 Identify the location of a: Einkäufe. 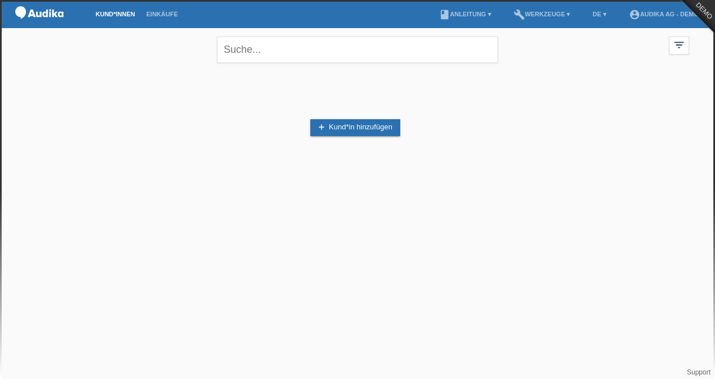
(162, 14).